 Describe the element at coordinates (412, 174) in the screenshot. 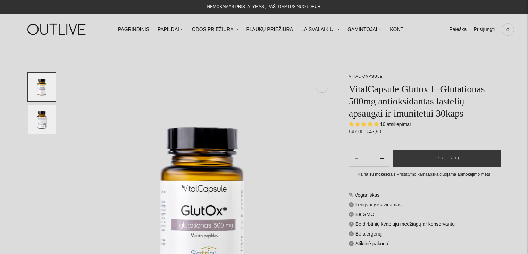

I see `a: Pristatymo kaina` at that location.